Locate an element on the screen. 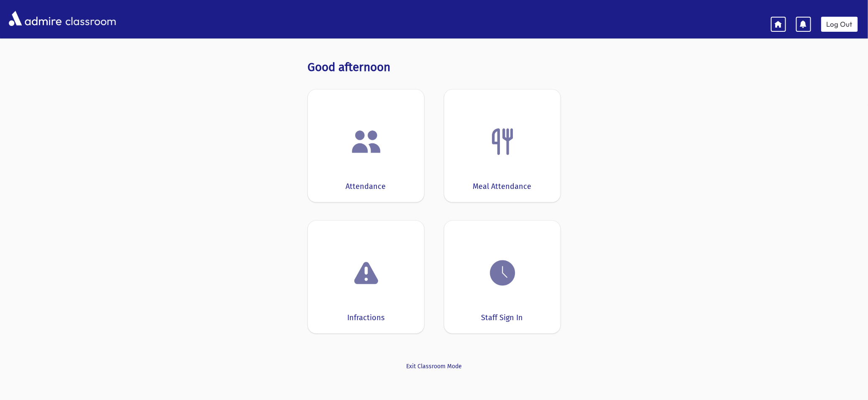 The height and width of the screenshot is (400, 868). div: Staff Sign In is located at coordinates (502, 318).